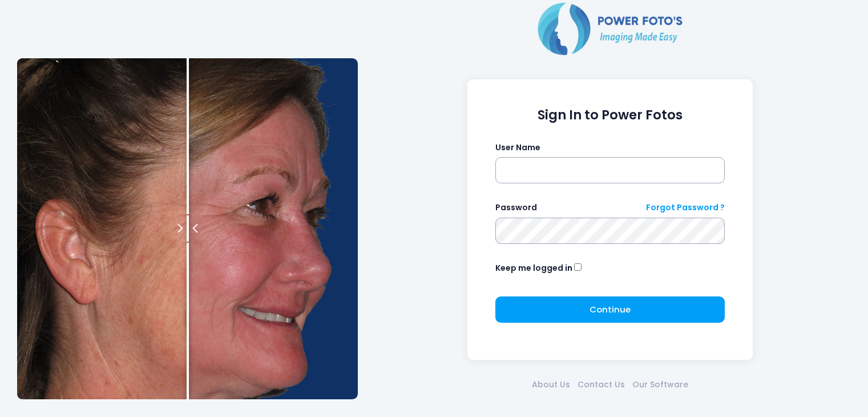 Image resolution: width=868 pixels, height=417 pixels. I want to click on a: About Us, so click(551, 385).